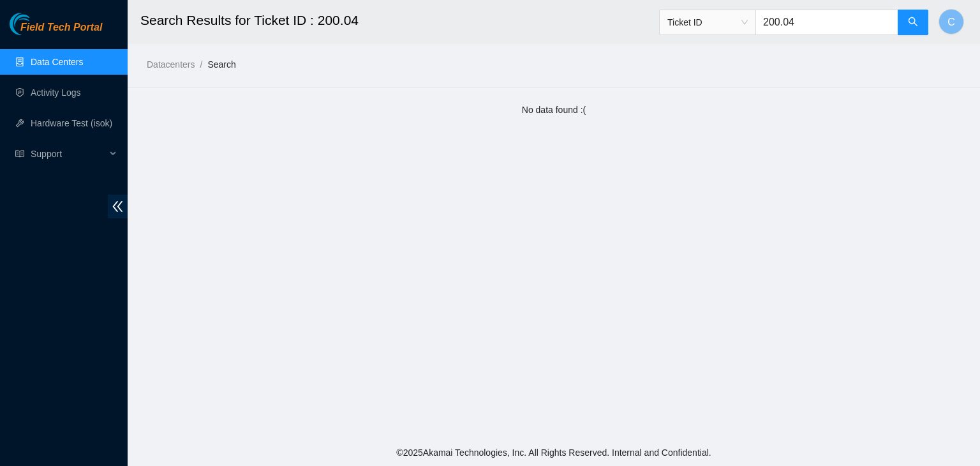 This screenshot has height=466, width=980. I want to click on a: Akamai TechnologiesField Tech Portal, so click(55, 31).